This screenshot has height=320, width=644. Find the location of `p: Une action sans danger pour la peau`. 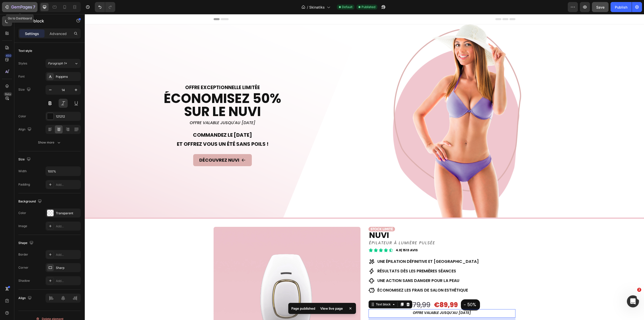

p: Une action sans danger pour la peau is located at coordinates (343, 267).